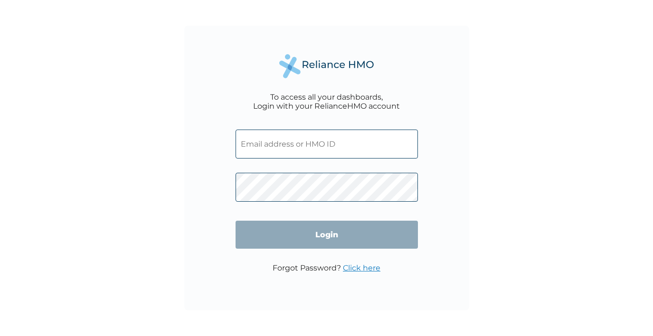  Describe the element at coordinates (326, 102) in the screenshot. I see `div: To access all your dashboards, Login with your RelianceHMO account` at that location.